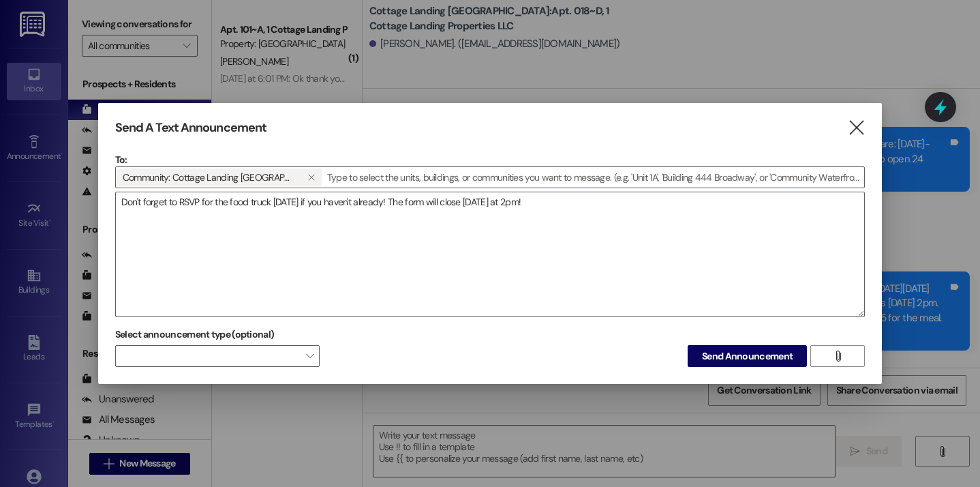 This screenshot has height=487, width=980. What do you see at coordinates (747, 356) in the screenshot?
I see `button: Send Announcement` at bounding box center [747, 356].